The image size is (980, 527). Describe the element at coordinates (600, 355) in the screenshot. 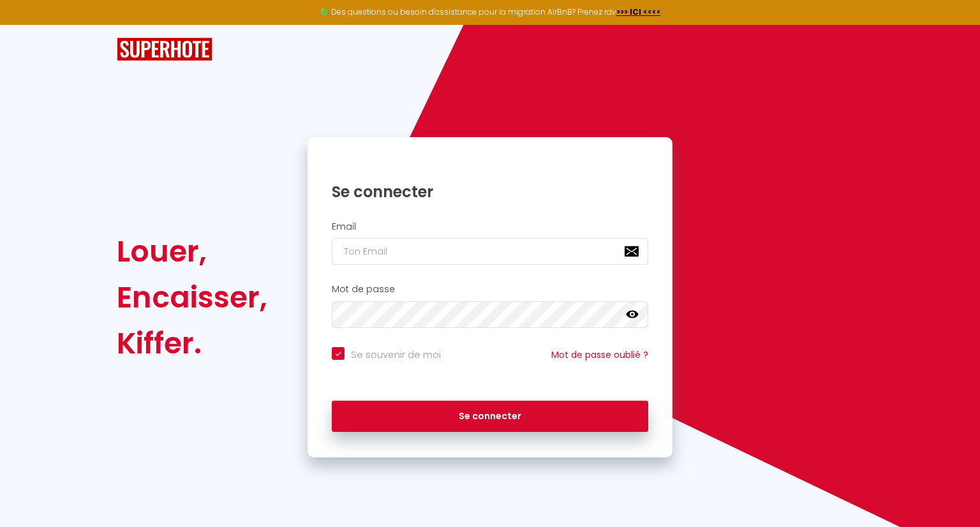

I see `a: Mot de passe oublié ?` at that location.